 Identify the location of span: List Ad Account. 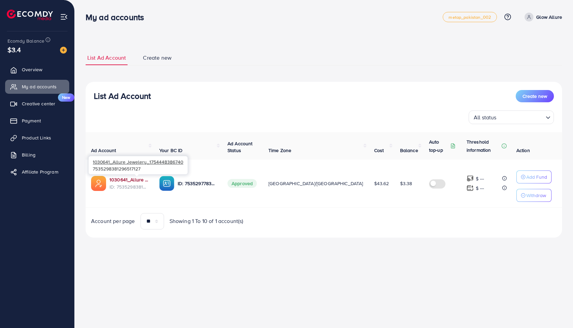
(106, 58).